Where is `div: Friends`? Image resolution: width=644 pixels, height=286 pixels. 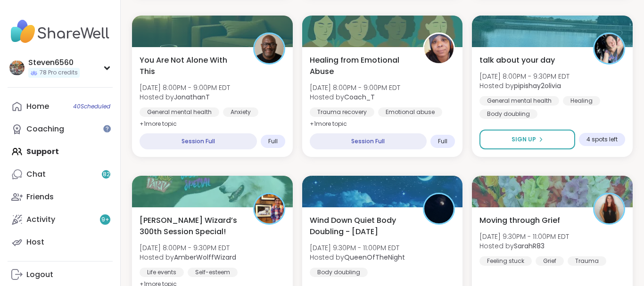
div: Friends is located at coordinates (40, 197).